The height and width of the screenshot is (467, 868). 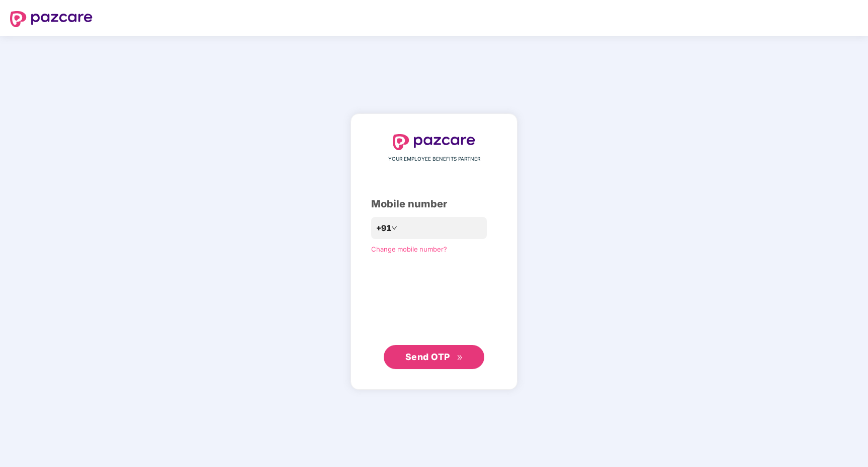 What do you see at coordinates (394, 228) in the screenshot?
I see `span: down` at bounding box center [394, 228].